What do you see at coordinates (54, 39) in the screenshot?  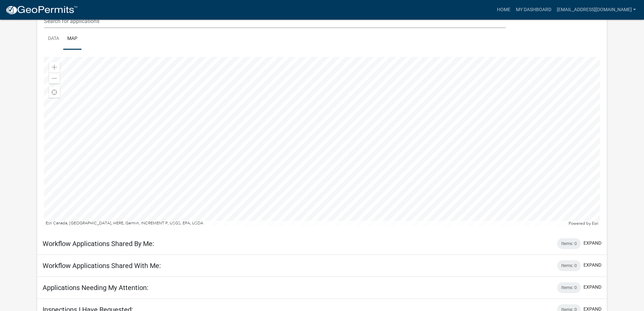 I see `a: Data` at bounding box center [54, 39].